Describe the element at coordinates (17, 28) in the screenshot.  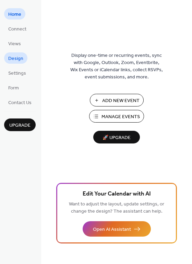
I see `a: Connect` at that location.